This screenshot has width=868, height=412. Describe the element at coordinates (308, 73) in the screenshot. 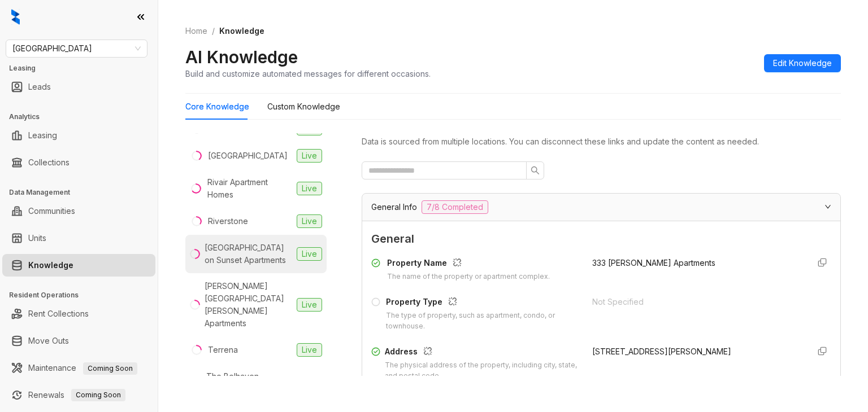

I see `div: Build and customize automated messages for different occasions.` at that location.